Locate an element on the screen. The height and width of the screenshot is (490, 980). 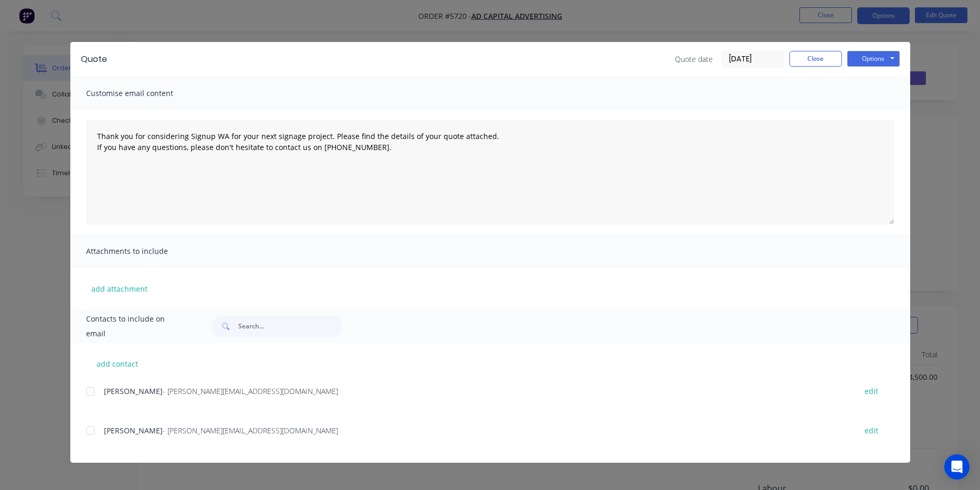
textarea: Thank you for considering Signup WA for your next signage project. Please find the details of you... is located at coordinates (490, 172).